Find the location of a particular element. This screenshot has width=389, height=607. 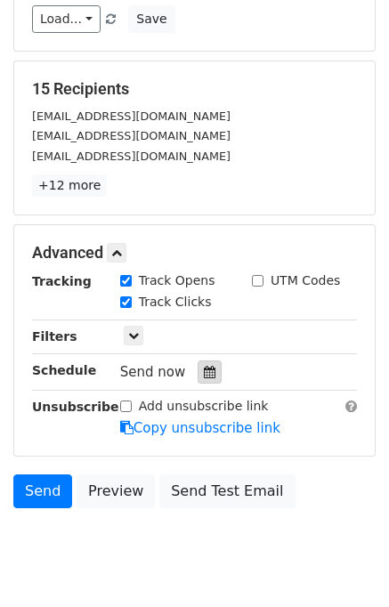

button: Save is located at coordinates (151, 19).